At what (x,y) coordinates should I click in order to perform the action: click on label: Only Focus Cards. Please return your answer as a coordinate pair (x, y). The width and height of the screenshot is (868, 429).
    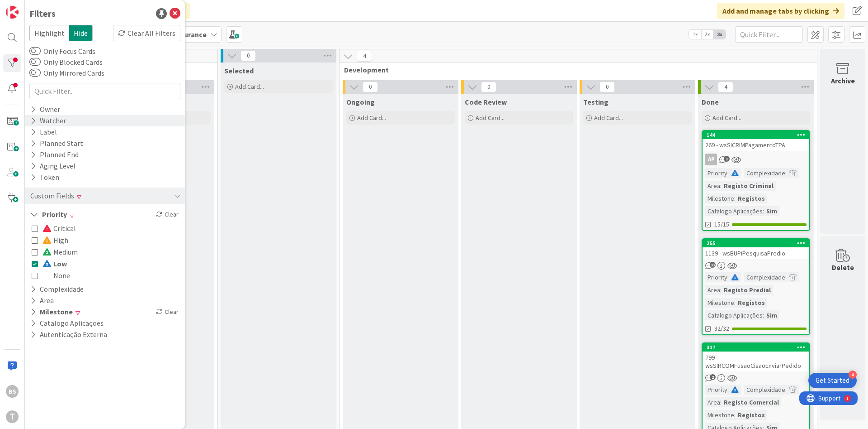
    Looking at the image, I should click on (62, 51).